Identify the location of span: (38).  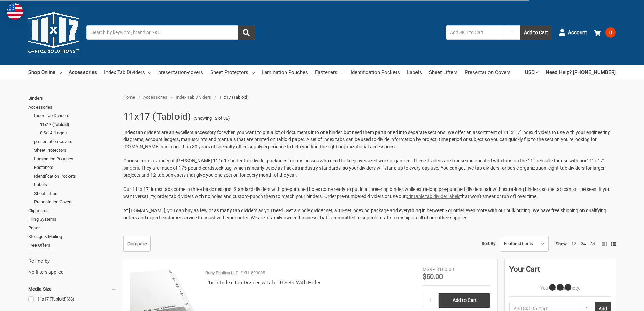
(70, 299).